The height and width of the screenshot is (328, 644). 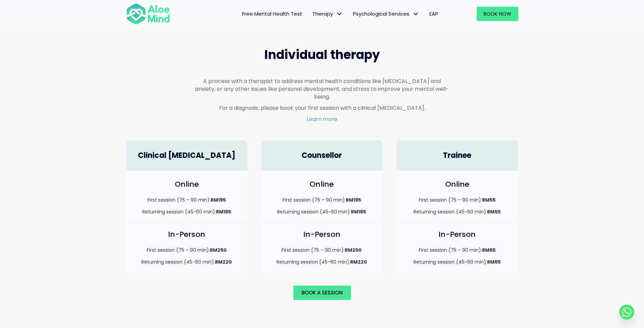 I want to click on a: Book Now, so click(x=497, y=14).